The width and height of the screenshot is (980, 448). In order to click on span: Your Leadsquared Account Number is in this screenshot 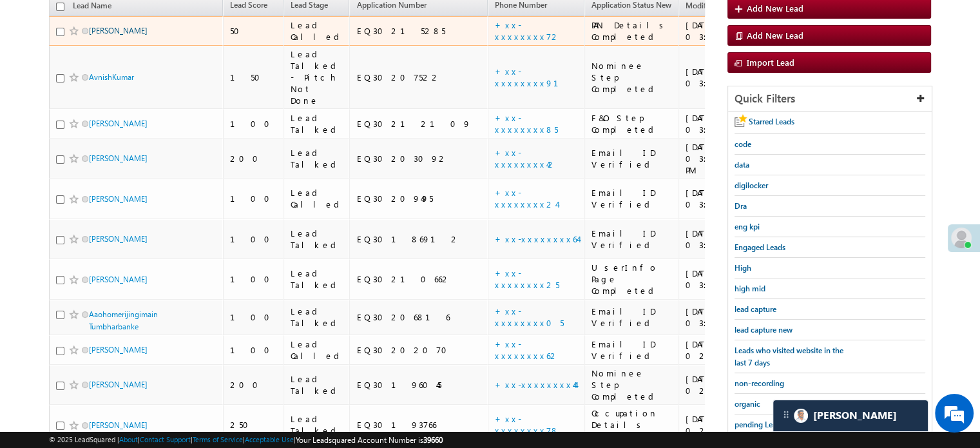, I will do `click(369, 439)`.